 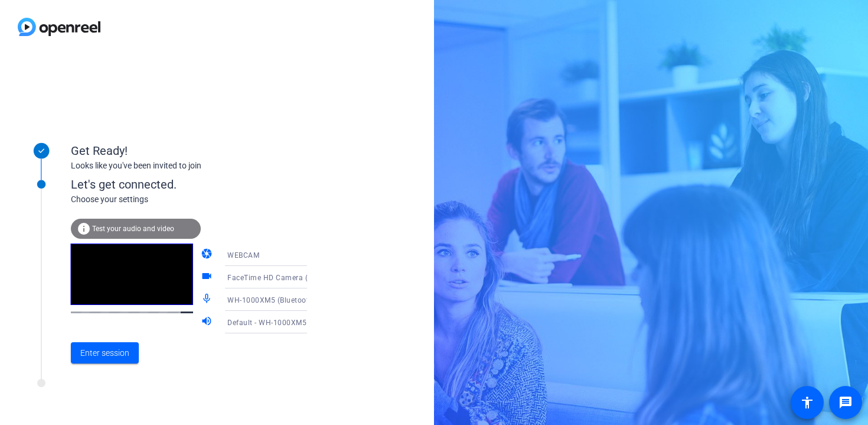 I want to click on span: Enter session, so click(x=104, y=352).